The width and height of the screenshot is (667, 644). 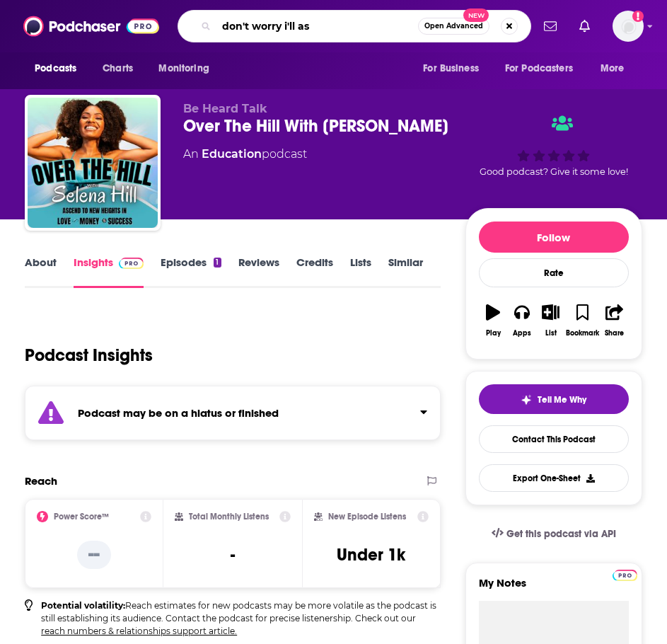 I want to click on section: Click to expand status details, so click(x=233, y=412).